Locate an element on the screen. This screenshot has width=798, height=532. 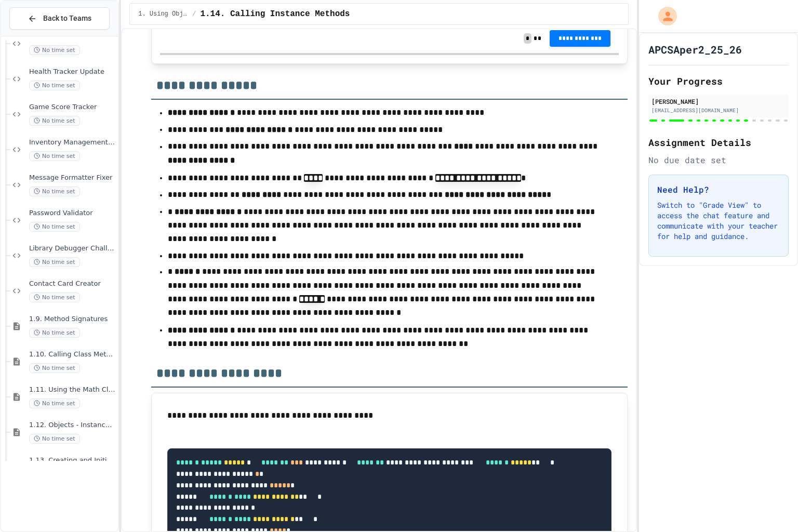
span: Library Debugger Challenge is located at coordinates (72, 248).